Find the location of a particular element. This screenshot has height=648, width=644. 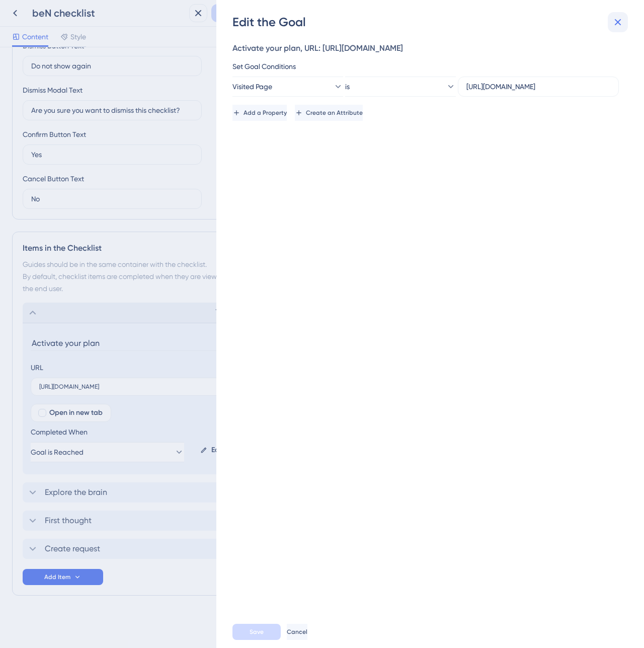

span: is is located at coordinates (347, 87).